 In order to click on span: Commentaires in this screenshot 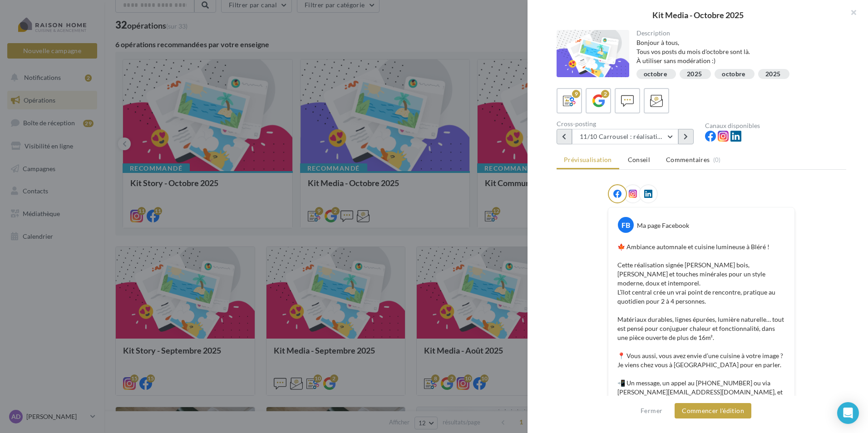, I will do `click(688, 160)`.